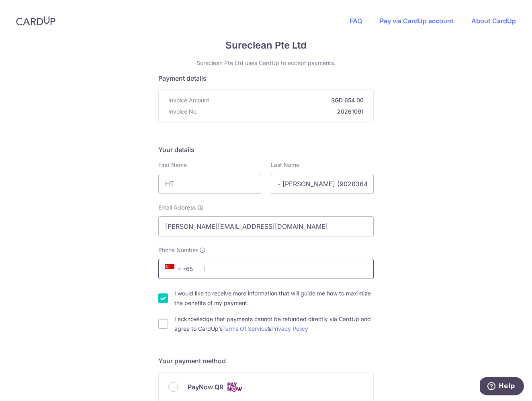 This screenshot has height=401, width=532. Describe the element at coordinates (266, 63) in the screenshot. I see `p: Sureclean Pte Ltd uses CardUp to accept payments.` at that location.